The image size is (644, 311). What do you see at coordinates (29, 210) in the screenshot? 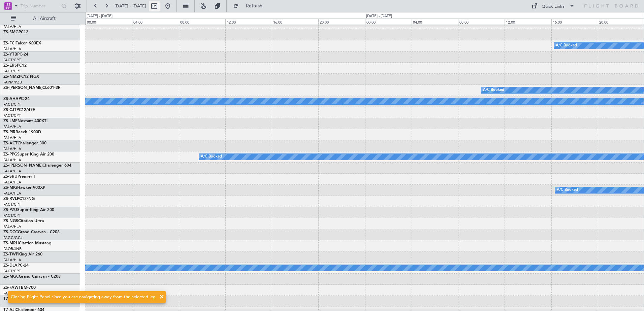
I see `a: ZS-PZUSuper King Air 200` at bounding box center [29, 210].